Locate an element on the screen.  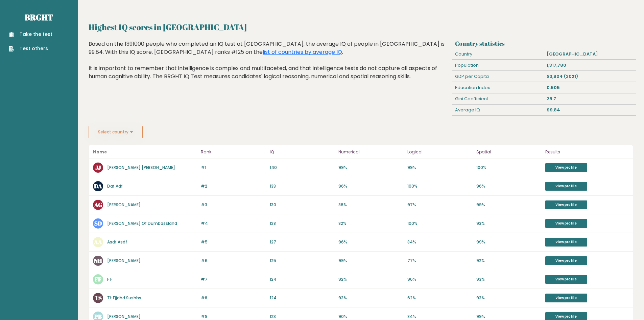
p: Spatial is located at coordinates (508, 152).